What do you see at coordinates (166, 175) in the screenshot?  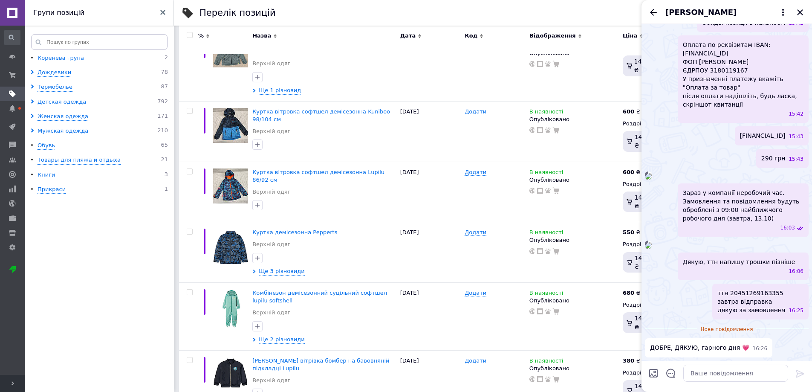 I see `span: 3` at bounding box center [166, 175].